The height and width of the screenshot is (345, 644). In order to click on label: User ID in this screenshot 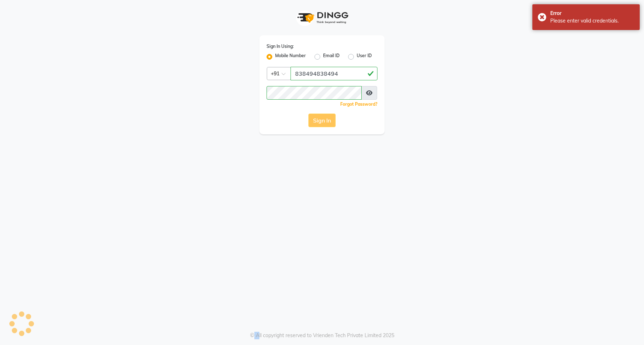, I will do `click(364, 57)`.